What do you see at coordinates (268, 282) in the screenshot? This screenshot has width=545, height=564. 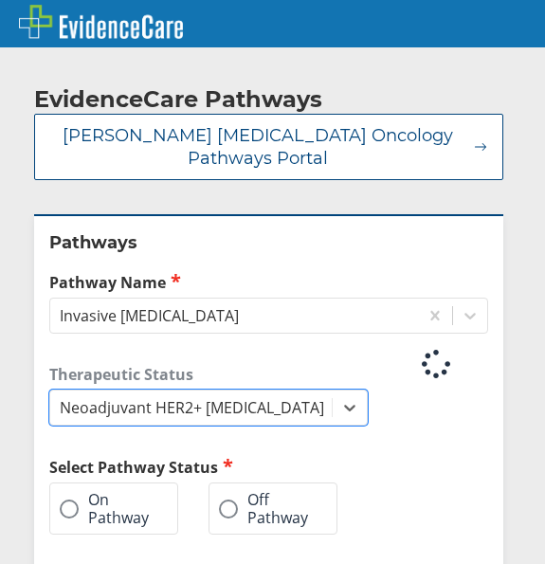 I see `label: Pathway Name` at bounding box center [268, 282].